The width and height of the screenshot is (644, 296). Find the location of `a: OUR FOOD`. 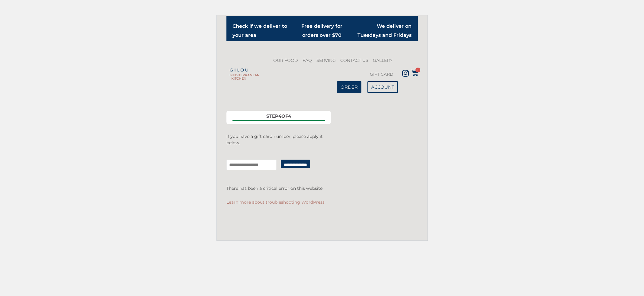

a: OUR FOOD is located at coordinates (286, 60).